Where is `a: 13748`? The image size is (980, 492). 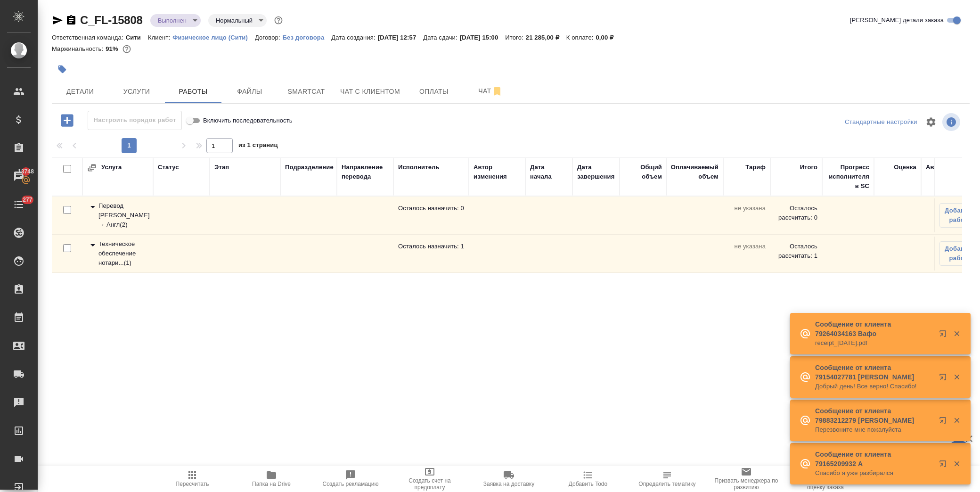
a: 13748 is located at coordinates (19, 176).